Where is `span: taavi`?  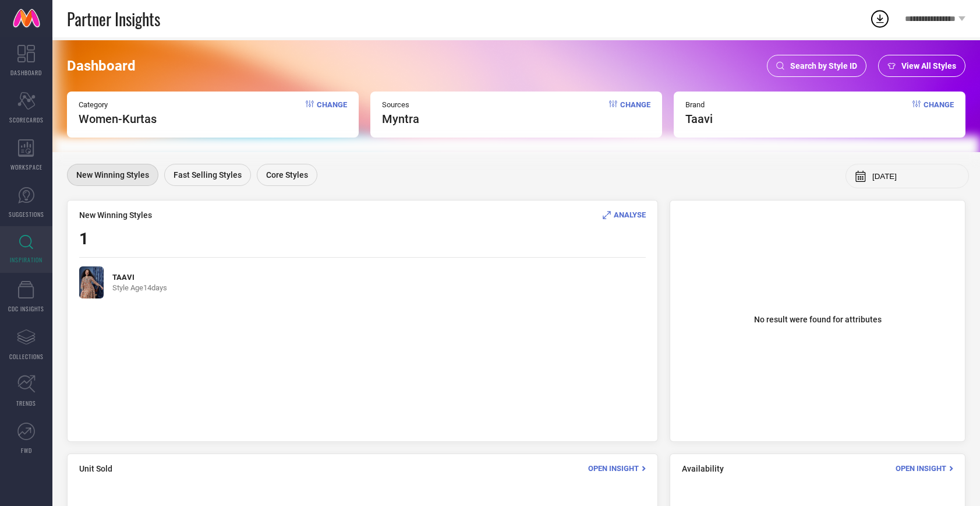
span: taavi is located at coordinates (698, 119).